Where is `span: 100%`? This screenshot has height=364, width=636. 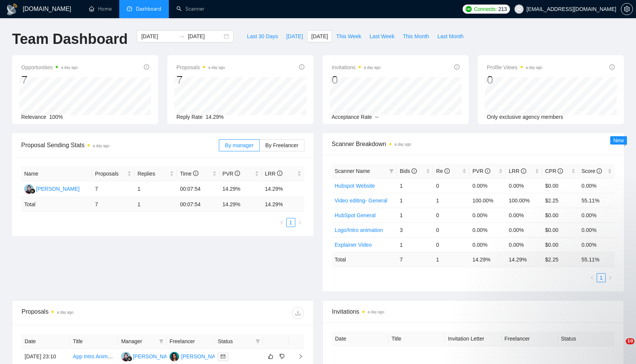
span: 100% is located at coordinates (56, 117).